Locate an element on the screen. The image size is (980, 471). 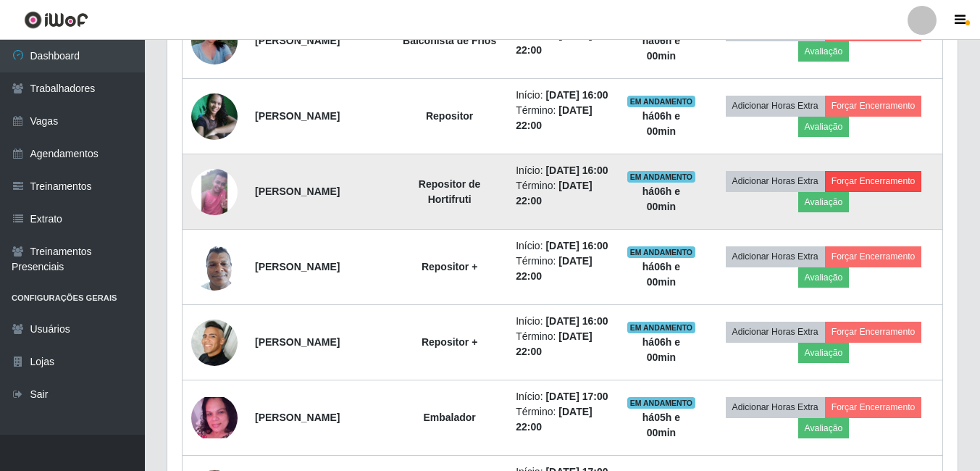
img: 1744415855733.jpeg is located at coordinates (215, 418).